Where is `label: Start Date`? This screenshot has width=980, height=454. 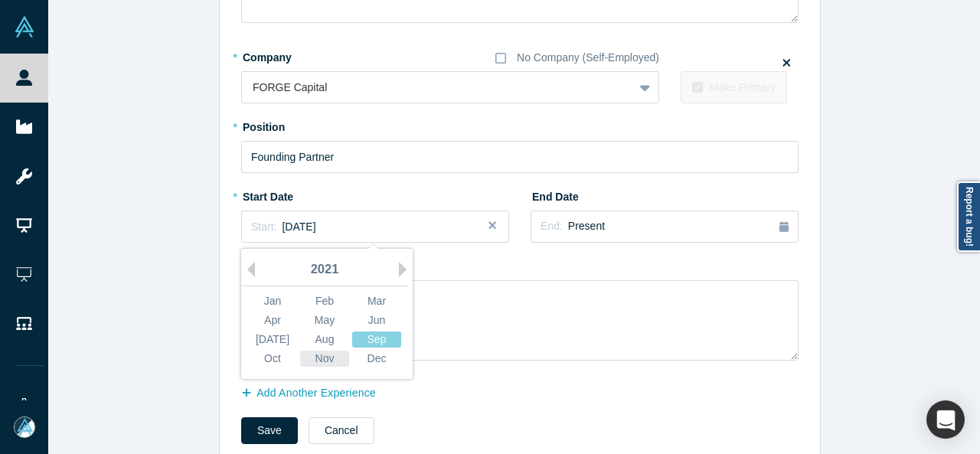 label: Start Date is located at coordinates (284, 195).